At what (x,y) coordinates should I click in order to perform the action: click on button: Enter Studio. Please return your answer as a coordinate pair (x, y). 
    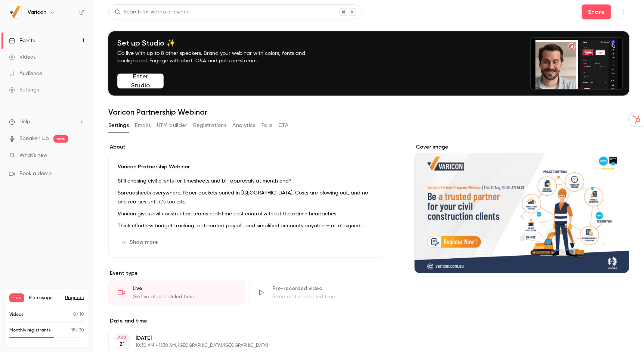
    Looking at the image, I should click on (141, 81).